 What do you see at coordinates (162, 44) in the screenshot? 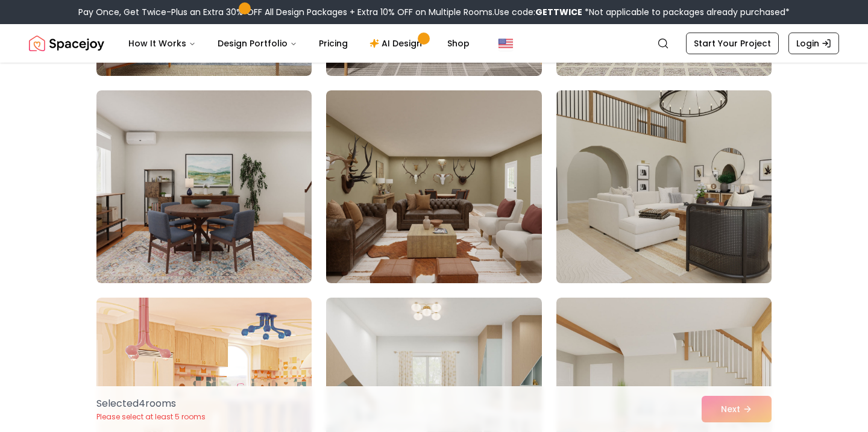
I see `button: How It Works` at bounding box center [162, 44].